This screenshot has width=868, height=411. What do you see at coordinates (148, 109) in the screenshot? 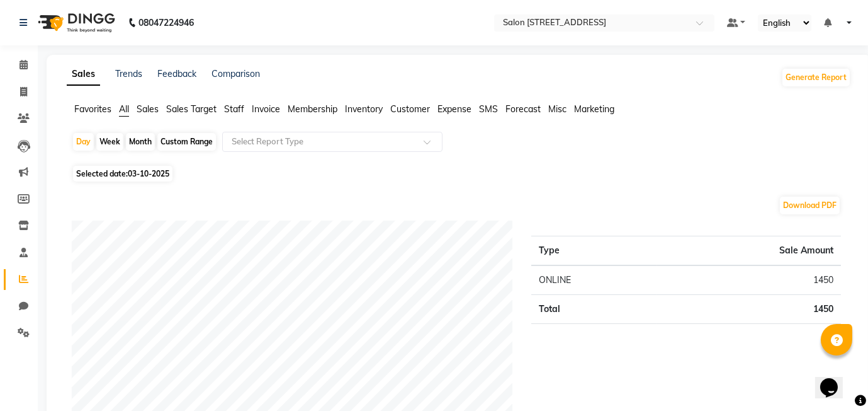
I see `span: Sales` at bounding box center [148, 109].